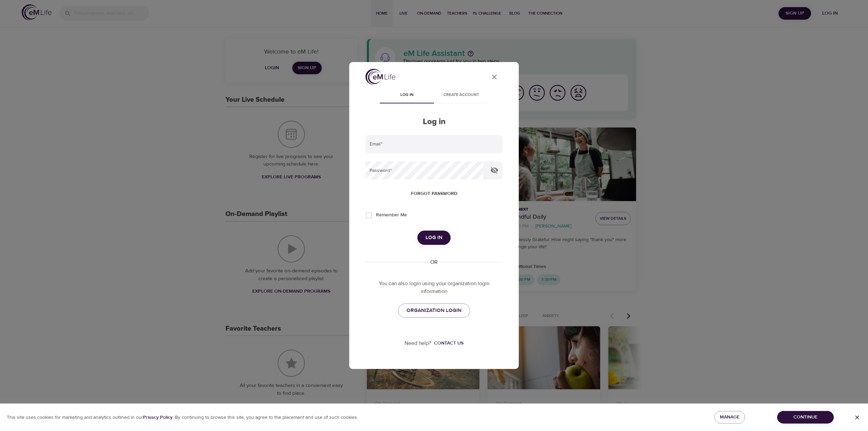 This screenshot has height=431, width=868. I want to click on b: Privacy Policy, so click(158, 417).